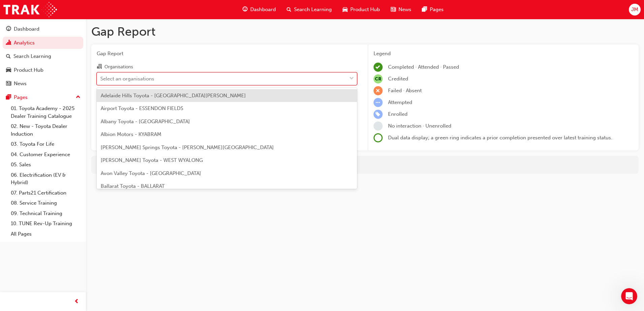  What do you see at coordinates (365, 10) in the screenshot?
I see `span: Product Hub` at bounding box center [365, 10].